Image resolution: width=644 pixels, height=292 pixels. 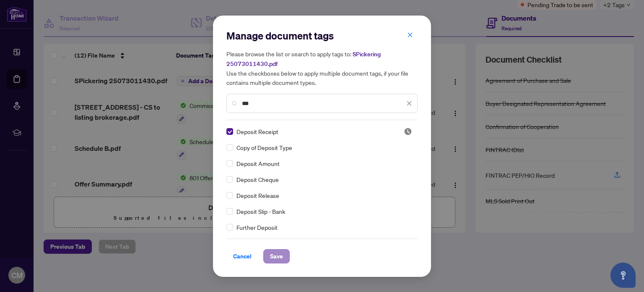 I want to click on img: status, so click(x=408, y=131).